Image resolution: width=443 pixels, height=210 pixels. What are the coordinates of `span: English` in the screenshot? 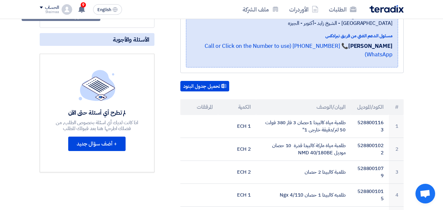 It's located at (104, 10).